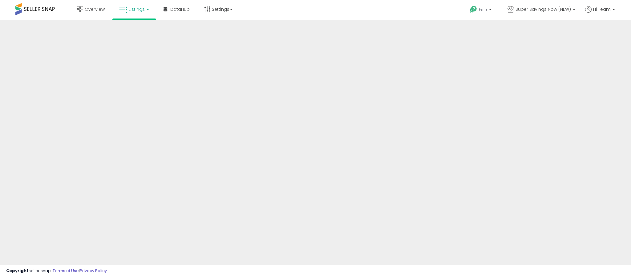 Image resolution: width=631 pixels, height=277 pixels. I want to click on span: Help, so click(483, 10).